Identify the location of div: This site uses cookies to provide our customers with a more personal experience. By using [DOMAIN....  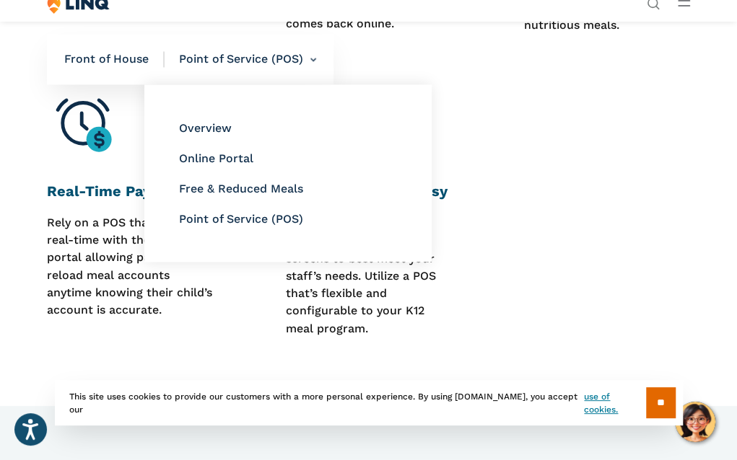
(369, 403).